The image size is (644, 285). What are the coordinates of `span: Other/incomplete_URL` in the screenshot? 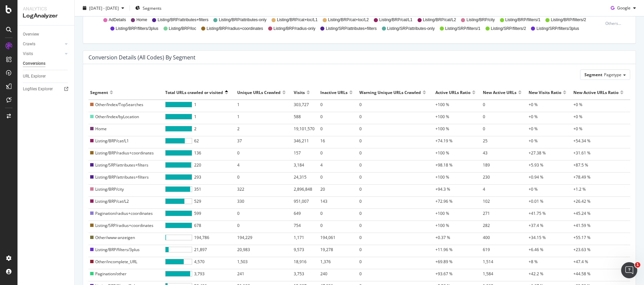 It's located at (116, 262).